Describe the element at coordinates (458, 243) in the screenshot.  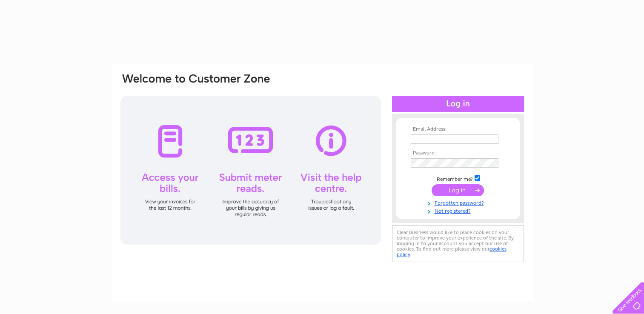
I see `div: Clear Business would like to place cookies on your computer to improve your experience of the sit...` at that location.